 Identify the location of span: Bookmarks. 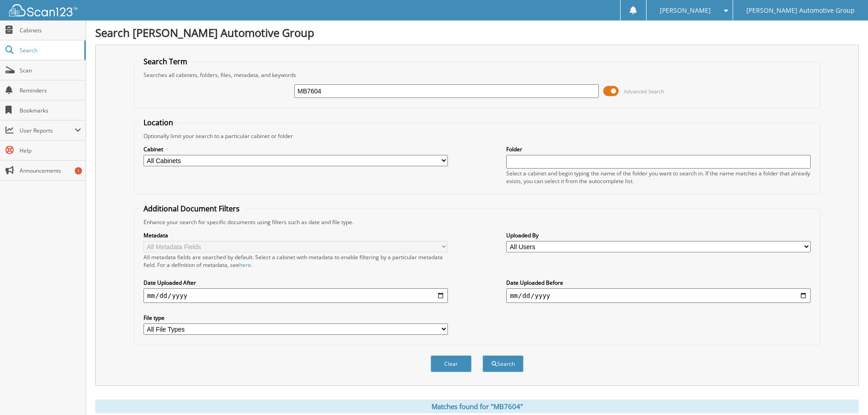
(50, 110).